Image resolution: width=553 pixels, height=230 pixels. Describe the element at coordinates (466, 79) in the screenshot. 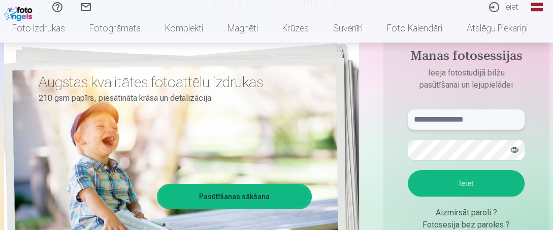

I see `p: Ieeja fotostudijā bilžu pasūtīšanai un lejupielādei` at that location.